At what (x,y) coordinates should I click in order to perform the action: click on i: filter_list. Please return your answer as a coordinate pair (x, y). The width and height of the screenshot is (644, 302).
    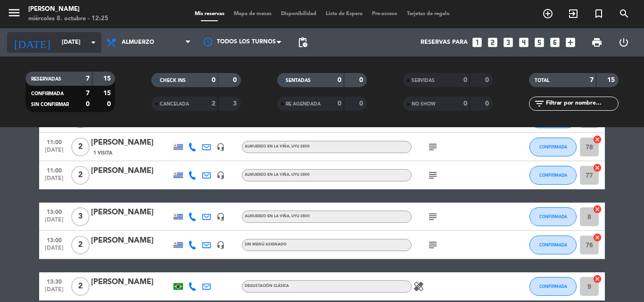
    Looking at the image, I should click on (539, 104).